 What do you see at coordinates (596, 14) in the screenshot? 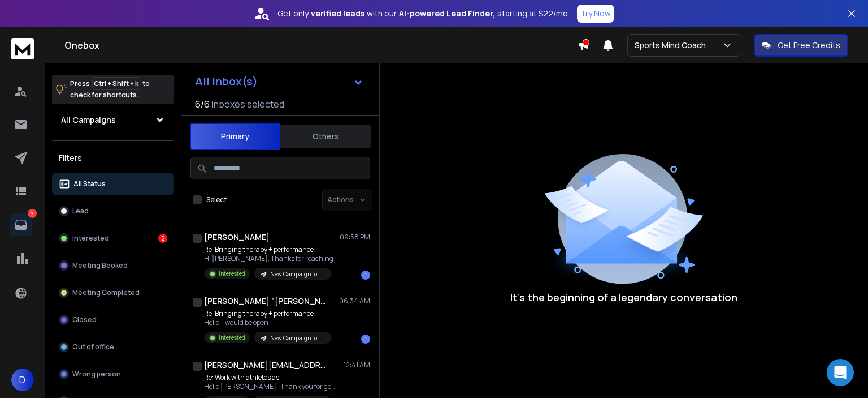
I see `p: Try Now` at bounding box center [596, 14].